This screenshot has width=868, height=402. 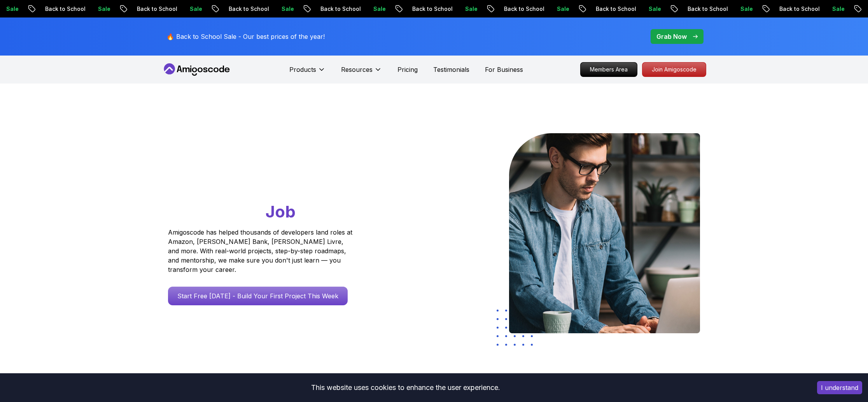 I want to click on button: Products, so click(x=307, y=73).